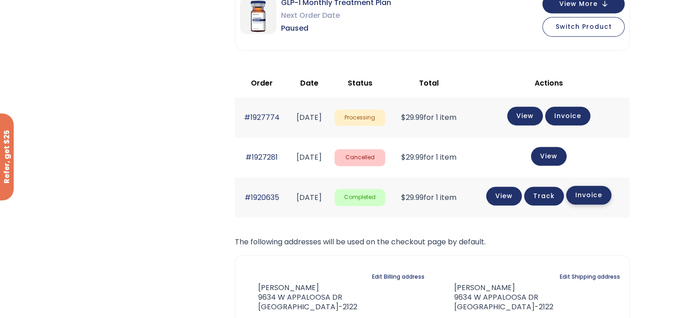 Image resolution: width=695 pixels, height=318 pixels. What do you see at coordinates (583, 27) in the screenshot?
I see `span: Switch Product` at bounding box center [583, 27].